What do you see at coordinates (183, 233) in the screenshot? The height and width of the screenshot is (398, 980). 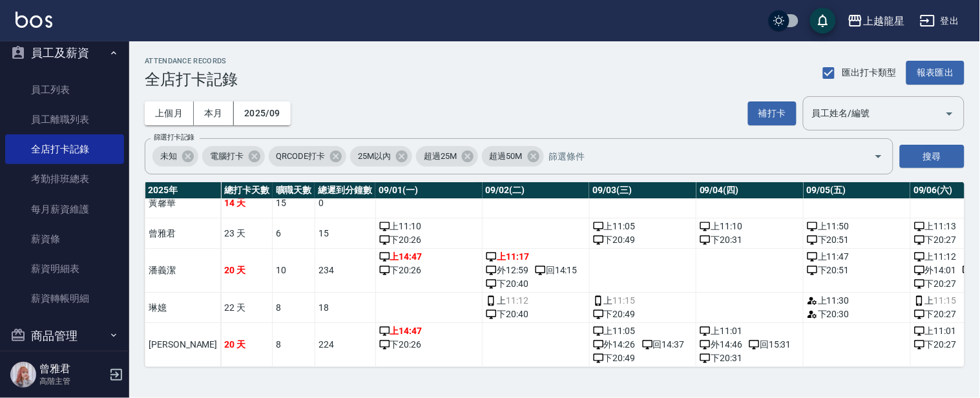 I see `td: 曾雅君` at bounding box center [183, 233].